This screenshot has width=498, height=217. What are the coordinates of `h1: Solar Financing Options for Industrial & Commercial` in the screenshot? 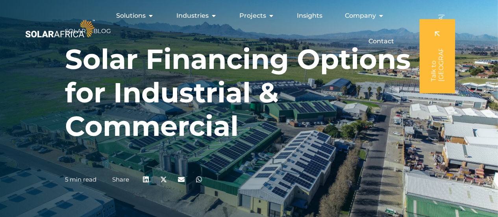 It's located at (249, 92).